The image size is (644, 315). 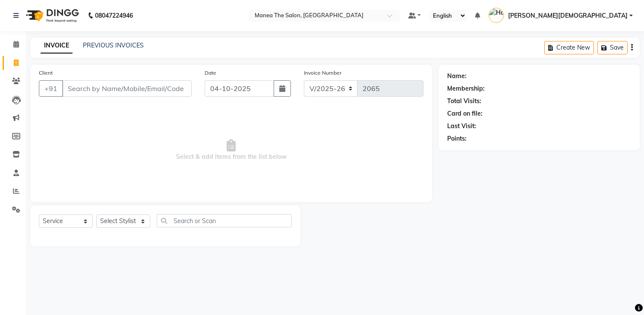 What do you see at coordinates (224, 221) in the screenshot?
I see `input: Search or Scan` at bounding box center [224, 221].